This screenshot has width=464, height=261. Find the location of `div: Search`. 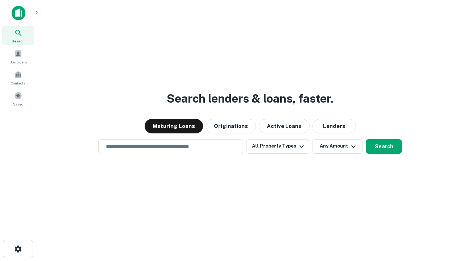

div: Search is located at coordinates (18, 36).